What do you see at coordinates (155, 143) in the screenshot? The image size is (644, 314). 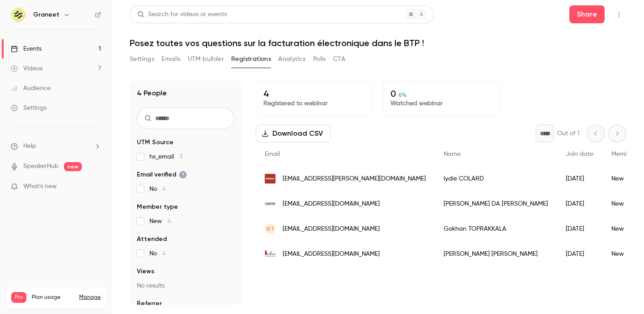 I see `span: UTM Source` at bounding box center [155, 143].